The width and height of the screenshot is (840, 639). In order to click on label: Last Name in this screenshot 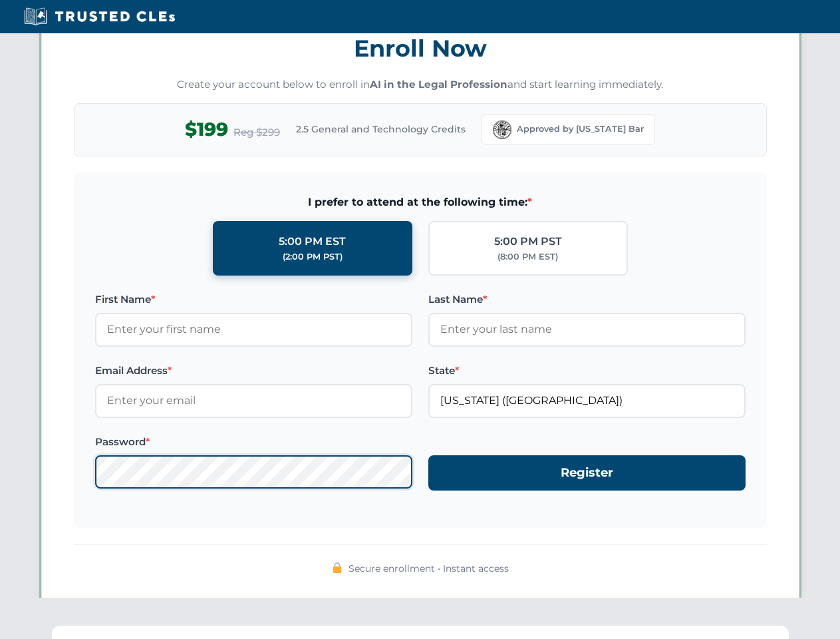, I will do `click(587, 300)`.